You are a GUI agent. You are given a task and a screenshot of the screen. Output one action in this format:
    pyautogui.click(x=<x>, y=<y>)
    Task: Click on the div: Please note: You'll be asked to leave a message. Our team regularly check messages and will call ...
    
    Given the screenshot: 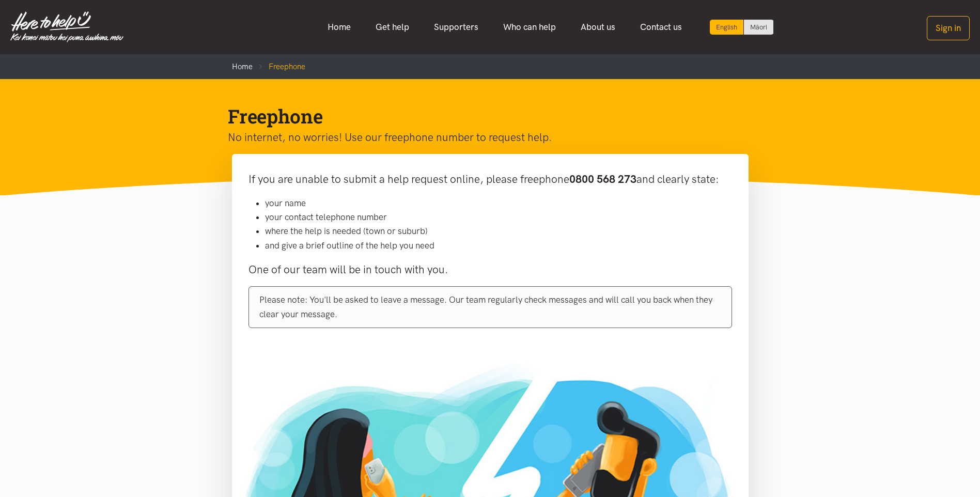 What is the action you would take?
    pyautogui.click(x=490, y=307)
    